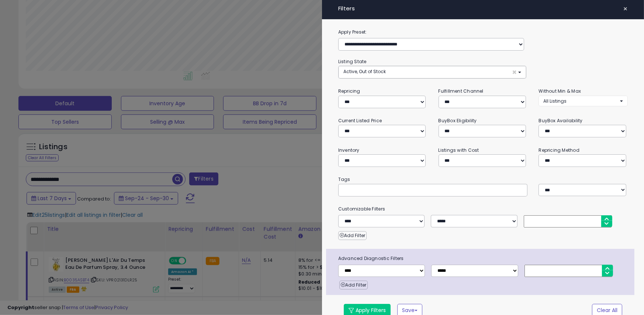 Image resolution: width=644 pixels, height=315 pixels. Describe the element at coordinates (558, 150) in the screenshot. I see `small: Repricing Method` at that location.